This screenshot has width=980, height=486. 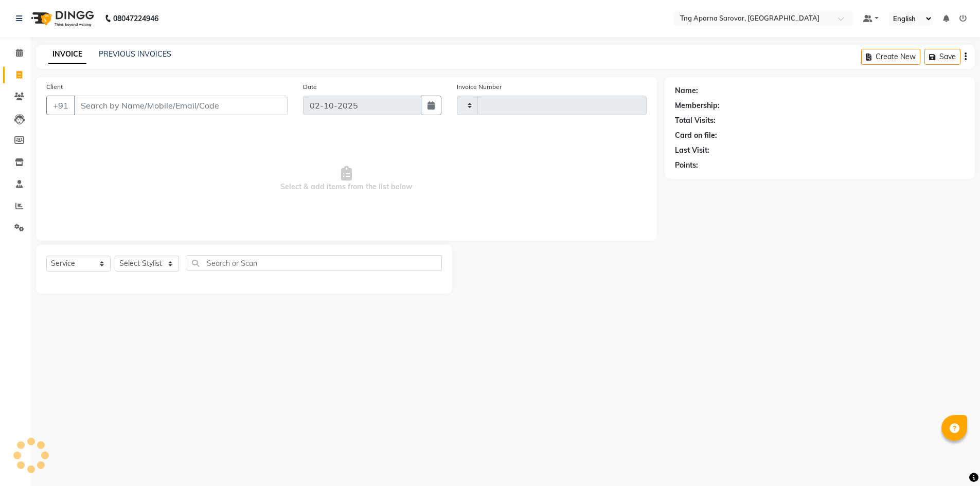 I want to click on img: logo, so click(x=61, y=18).